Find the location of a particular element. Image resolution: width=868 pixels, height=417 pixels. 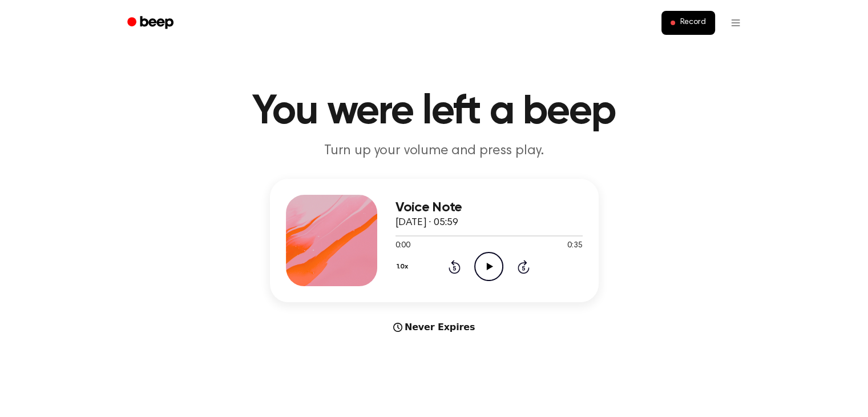

button: Open menu is located at coordinates (735, 23).